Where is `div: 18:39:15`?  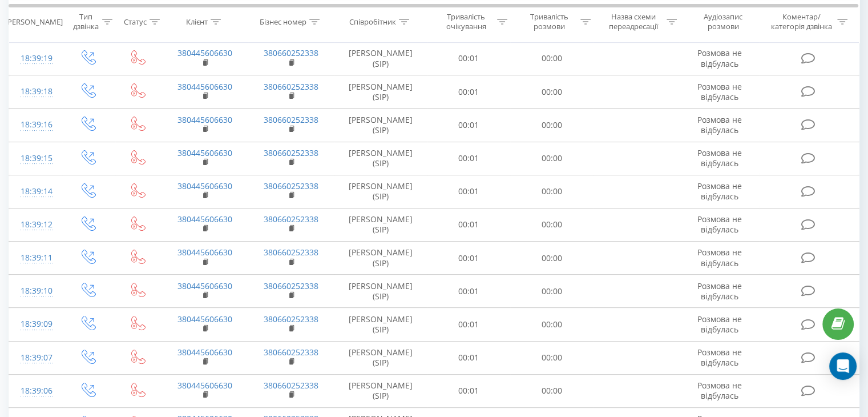 div: 18:39:15 is located at coordinates (35, 158).